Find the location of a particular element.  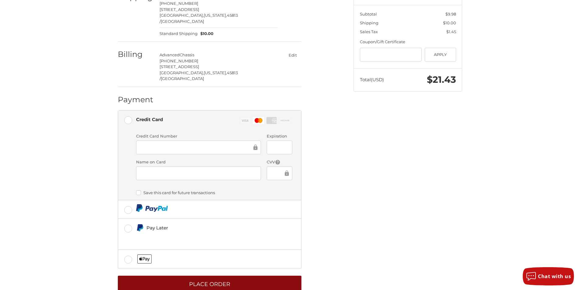

button: Chat with us is located at coordinates (548, 276).